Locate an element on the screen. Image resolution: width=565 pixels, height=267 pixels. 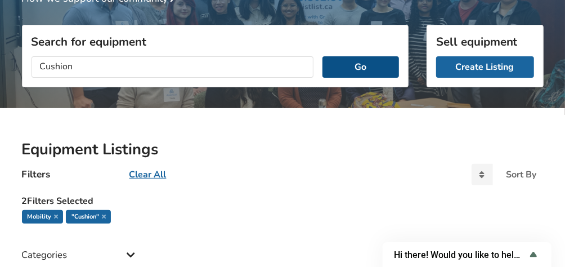
a: Create Listing is located at coordinates (485, 67).